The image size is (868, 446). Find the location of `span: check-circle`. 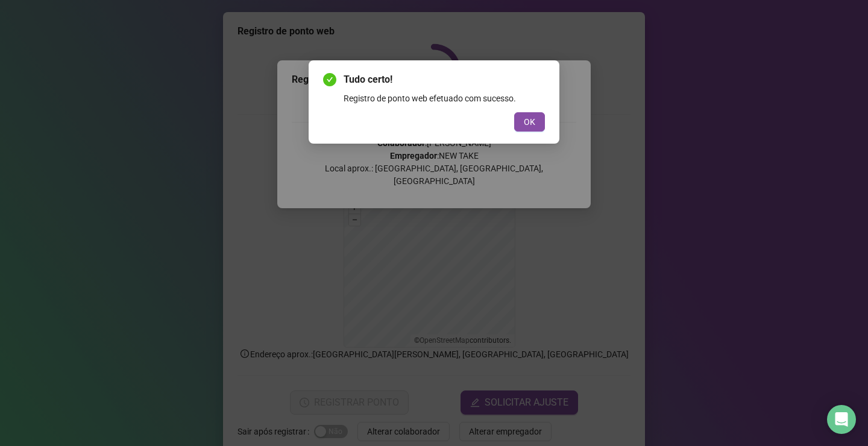

span: check-circle is located at coordinates (330, 80).